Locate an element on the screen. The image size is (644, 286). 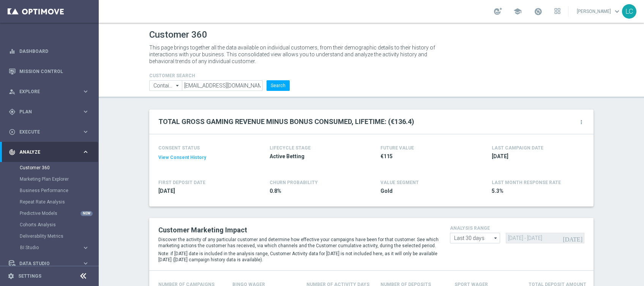
span: Active Betting is located at coordinates (315, 157).